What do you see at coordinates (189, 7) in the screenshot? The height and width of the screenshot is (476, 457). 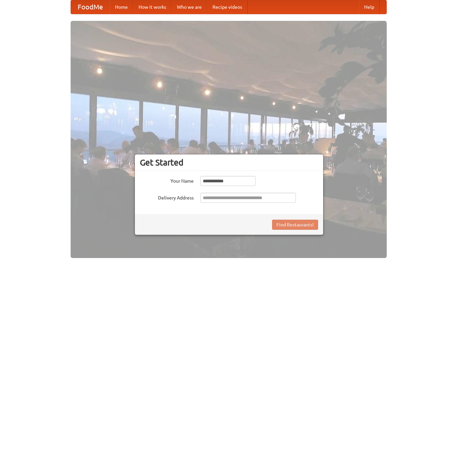 I see `a: Who we are` at bounding box center [189, 7].